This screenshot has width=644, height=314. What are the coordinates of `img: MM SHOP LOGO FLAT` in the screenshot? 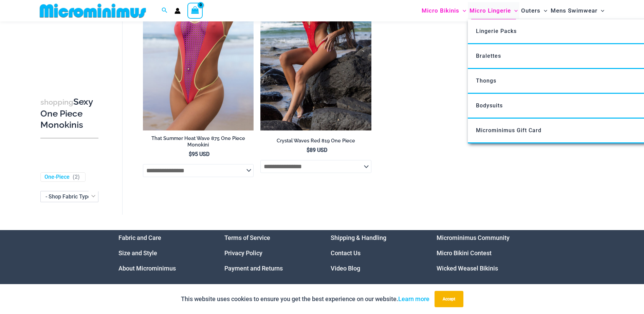 It's located at (93, 10).